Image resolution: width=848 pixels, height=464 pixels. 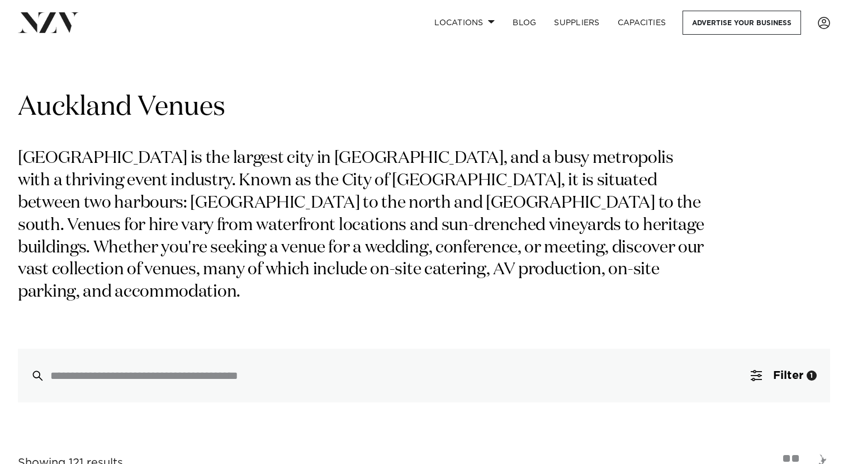 I want to click on h1: Auckland Venues, so click(x=424, y=107).